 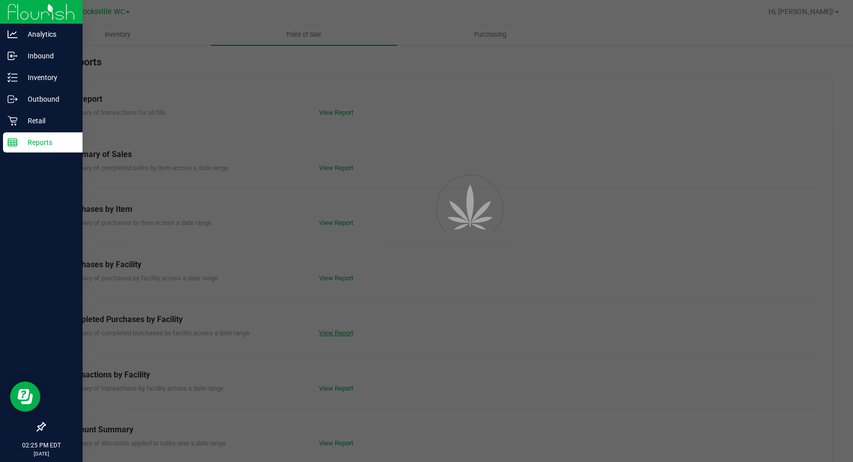 What do you see at coordinates (41, 446) in the screenshot?
I see `p: 02:25 PM EDT` at bounding box center [41, 446].